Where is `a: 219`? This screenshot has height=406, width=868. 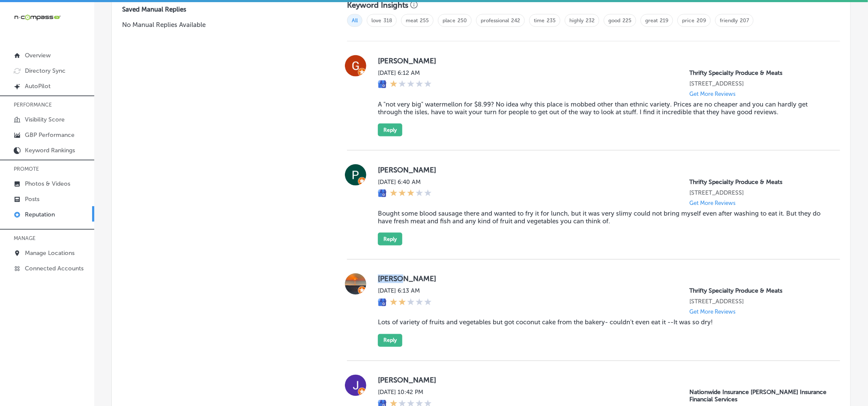
a: 219 is located at coordinates (664, 21).